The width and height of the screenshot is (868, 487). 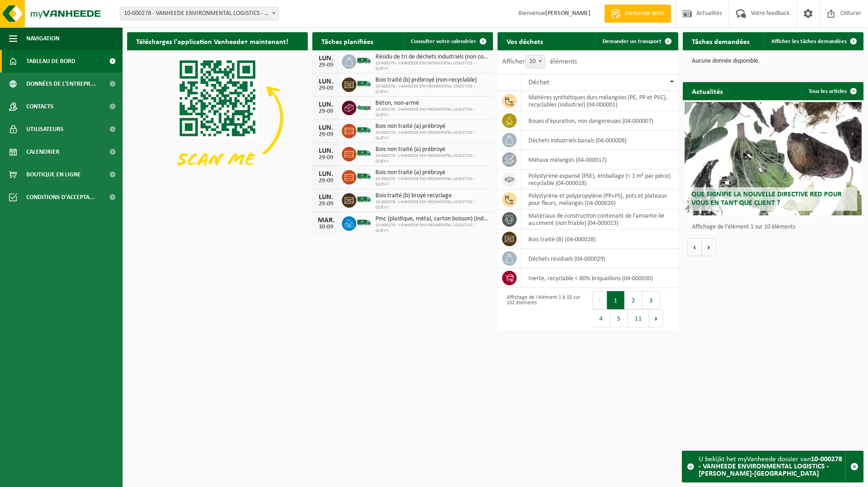 What do you see at coordinates (636, 41) in the screenshot?
I see `a: Demander un transport` at bounding box center [636, 41].